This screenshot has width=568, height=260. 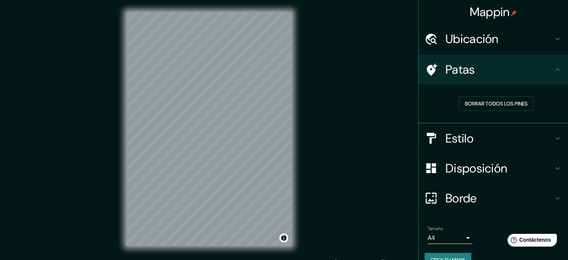 What do you see at coordinates (450, 237) in the screenshot?
I see `div: A4` at bounding box center [450, 237].